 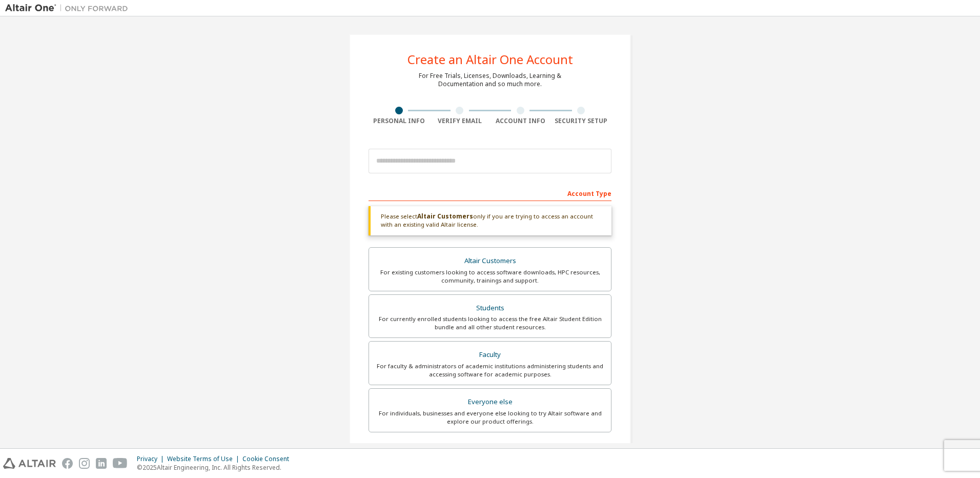 I want to click on div: For currently enrolled students looking to access the free Altair Student Edition bundle and all ..., so click(x=490, y=323).